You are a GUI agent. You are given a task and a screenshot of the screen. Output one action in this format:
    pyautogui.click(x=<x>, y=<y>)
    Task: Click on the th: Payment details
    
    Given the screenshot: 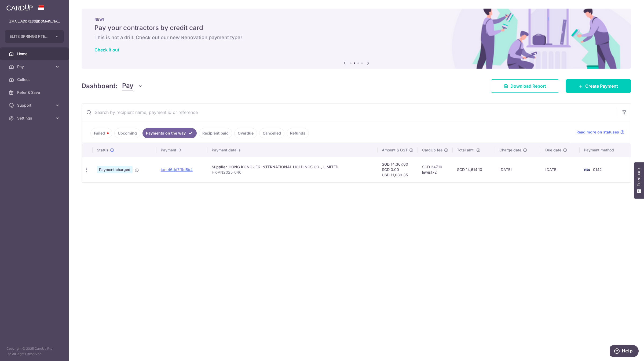 What is the action you would take?
    pyautogui.click(x=293, y=150)
    